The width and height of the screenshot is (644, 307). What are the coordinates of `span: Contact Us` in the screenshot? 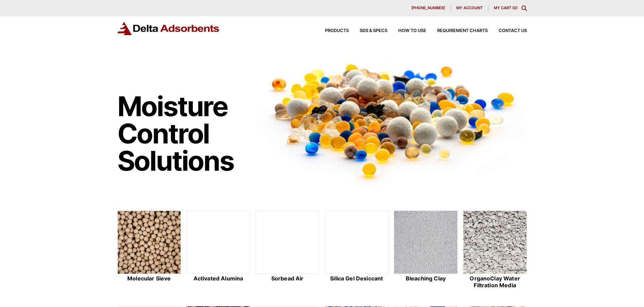 It's located at (513, 31).